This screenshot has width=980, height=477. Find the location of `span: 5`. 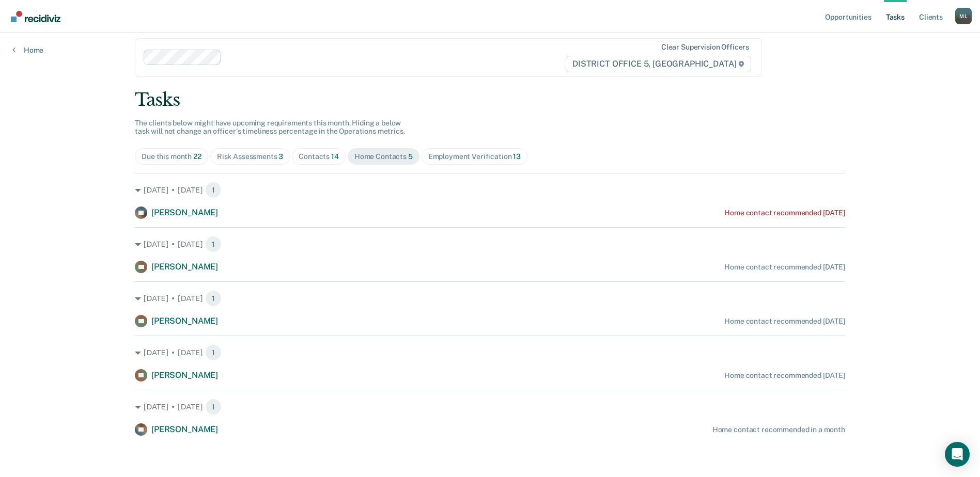

span: 5 is located at coordinates (410, 156).